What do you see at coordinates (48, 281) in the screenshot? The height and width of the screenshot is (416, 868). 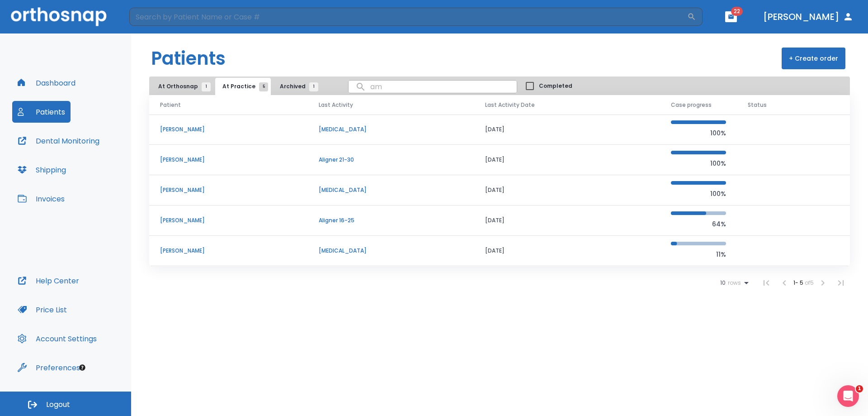 I see `a: Help Center` at bounding box center [48, 281].